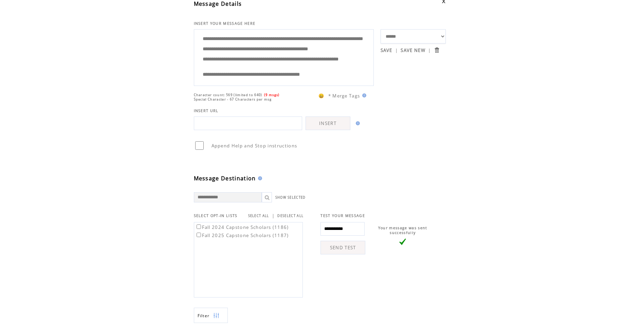 The height and width of the screenshot is (324, 644). I want to click on label: Fall 2025 Capstone Scholars (1187), so click(242, 235).